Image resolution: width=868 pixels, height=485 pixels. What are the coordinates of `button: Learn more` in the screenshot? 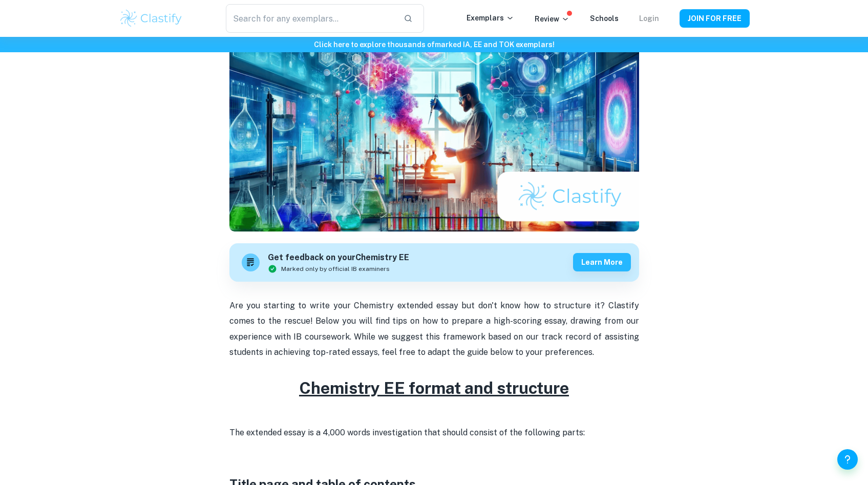 It's located at (602, 262).